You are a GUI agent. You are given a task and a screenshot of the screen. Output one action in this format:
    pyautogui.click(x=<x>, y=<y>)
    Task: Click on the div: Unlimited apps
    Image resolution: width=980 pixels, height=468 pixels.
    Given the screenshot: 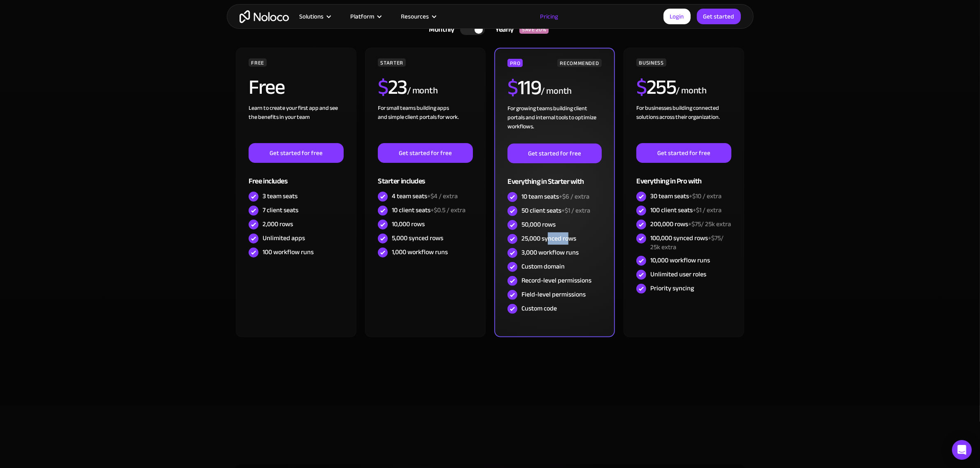 What is the action you would take?
    pyautogui.click(x=284, y=238)
    